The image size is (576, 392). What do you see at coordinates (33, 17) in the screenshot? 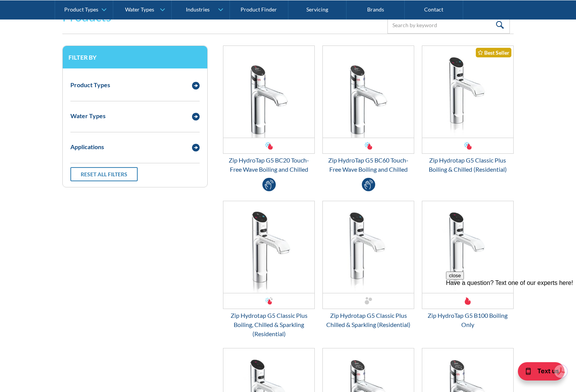
I see `span: Text us` at bounding box center [33, 17].